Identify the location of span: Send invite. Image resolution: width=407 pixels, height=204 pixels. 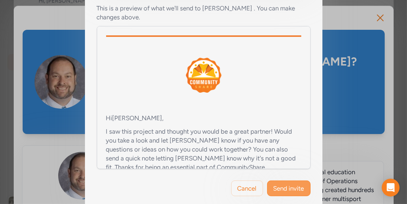
(289, 188).